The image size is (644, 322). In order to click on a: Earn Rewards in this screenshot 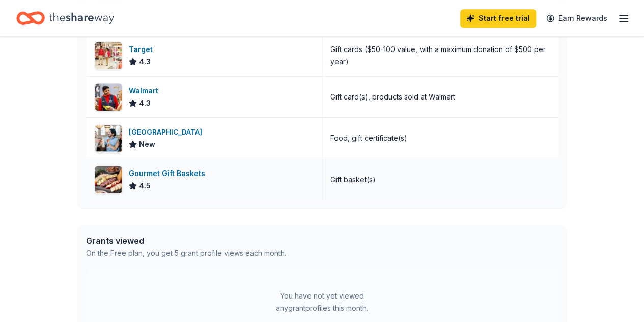, I will do `click(577, 18)`.